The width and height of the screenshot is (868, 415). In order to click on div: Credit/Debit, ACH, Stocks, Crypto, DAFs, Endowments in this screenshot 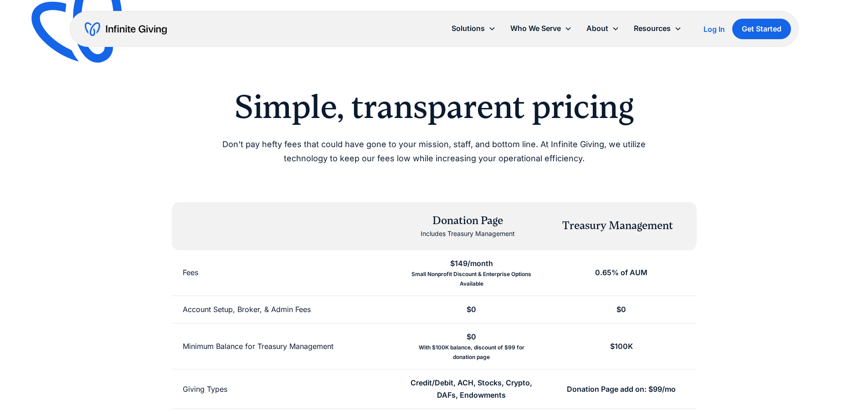, I will do `click(471, 389)`.